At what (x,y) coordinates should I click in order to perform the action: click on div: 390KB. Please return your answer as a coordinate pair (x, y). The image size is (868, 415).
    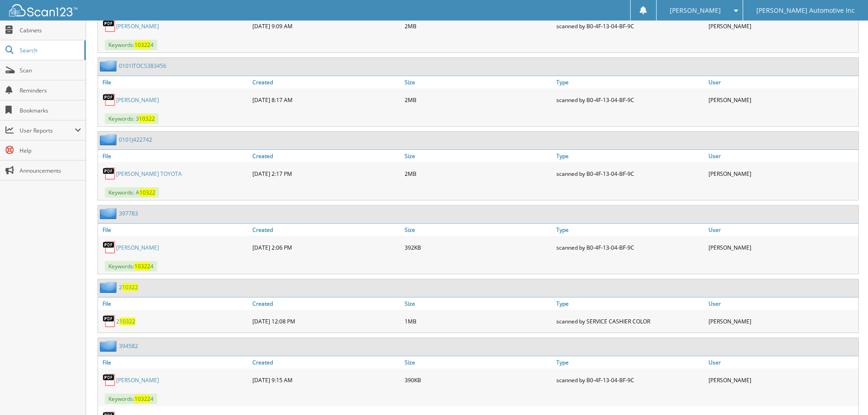
    Looking at the image, I should click on (478, 380).